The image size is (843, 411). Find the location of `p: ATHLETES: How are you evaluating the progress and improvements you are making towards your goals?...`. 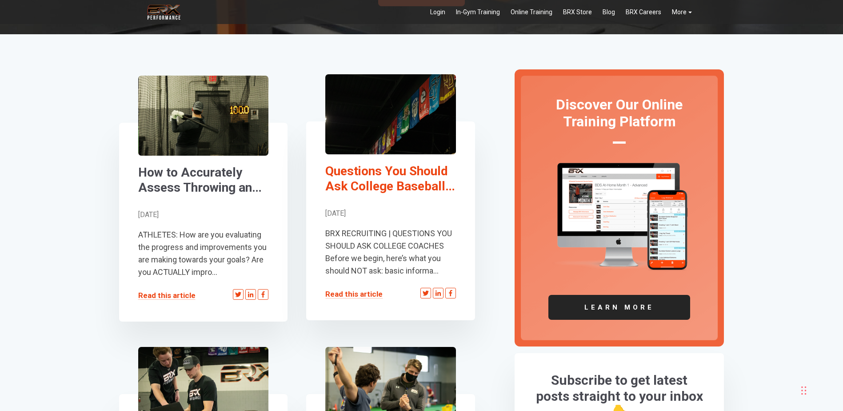

p: ATHLETES: How are you evaluating the progress and improvements you are making towards your goals?... is located at coordinates (204, 253).